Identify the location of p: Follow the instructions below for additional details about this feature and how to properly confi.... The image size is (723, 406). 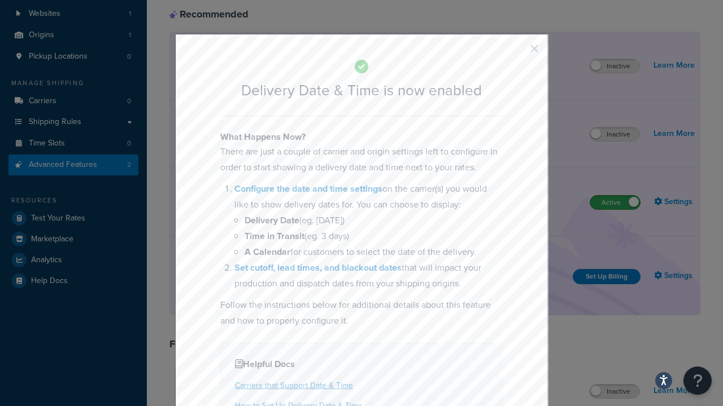
(361, 313).